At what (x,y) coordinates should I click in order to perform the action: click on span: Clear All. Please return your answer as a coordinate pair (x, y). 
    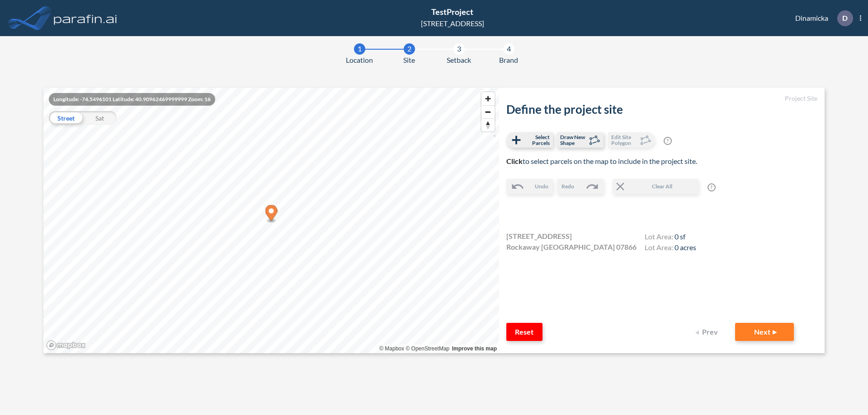
    Looking at the image, I should click on (662, 187).